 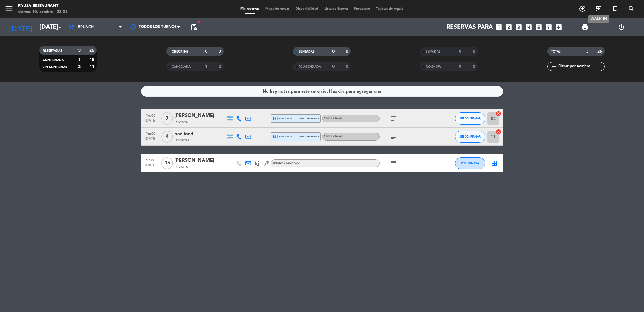 What do you see at coordinates (362, 9) in the screenshot?
I see `span: Pre-acceso` at bounding box center [362, 9].